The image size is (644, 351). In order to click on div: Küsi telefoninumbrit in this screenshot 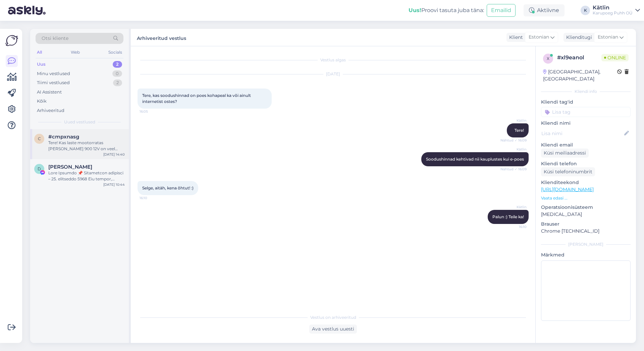, I will do `click(568, 172)`.